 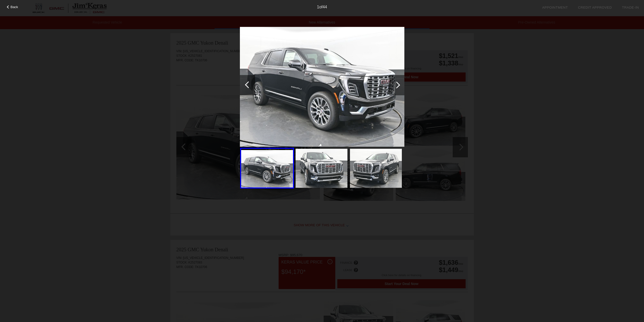 What do you see at coordinates (318, 7) in the screenshot?
I see `span: 1` at bounding box center [318, 7].